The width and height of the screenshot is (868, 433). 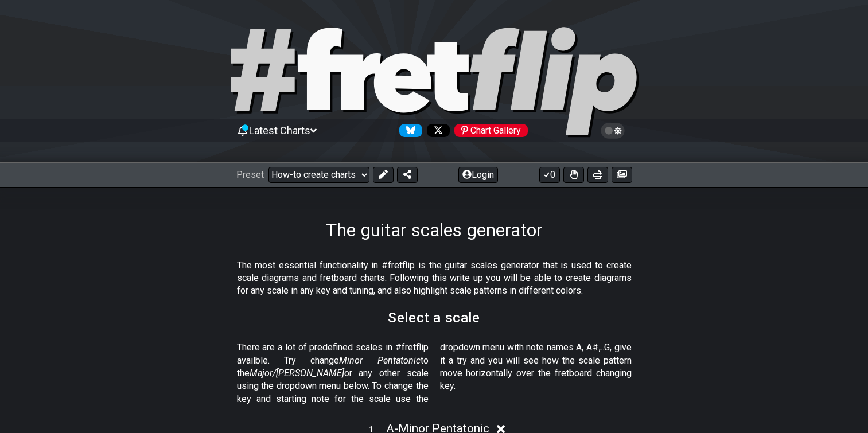 What do you see at coordinates (434, 230) in the screenshot?
I see `h1: The guitar scales generator` at bounding box center [434, 230].